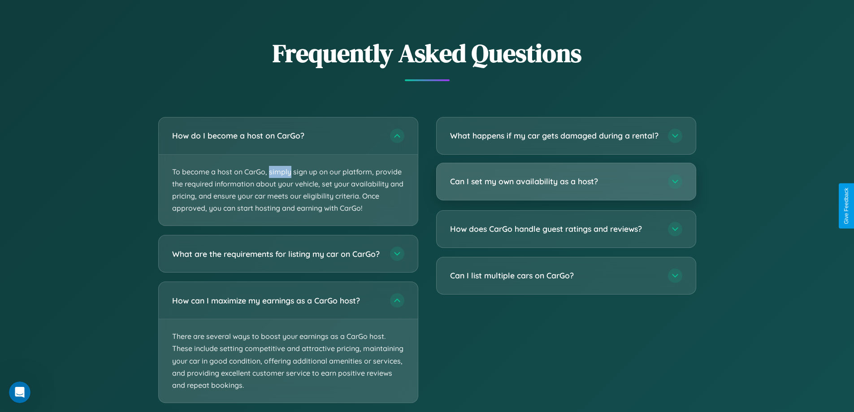 This screenshot has width=854, height=412. I want to click on h3: What are the requirements for listing my car on CarGo?, so click(277, 254).